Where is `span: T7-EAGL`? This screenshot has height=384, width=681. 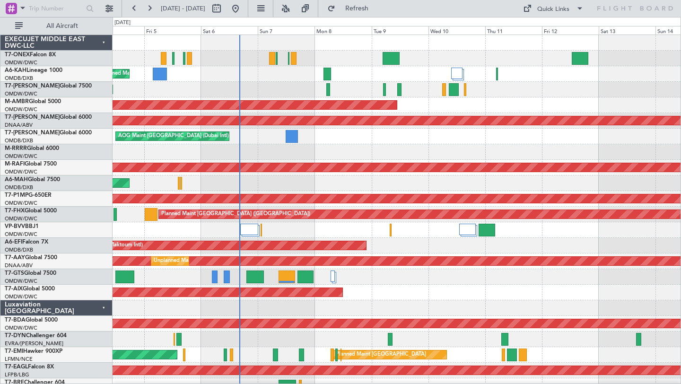
span: T7-EAGL is located at coordinates (16, 367).